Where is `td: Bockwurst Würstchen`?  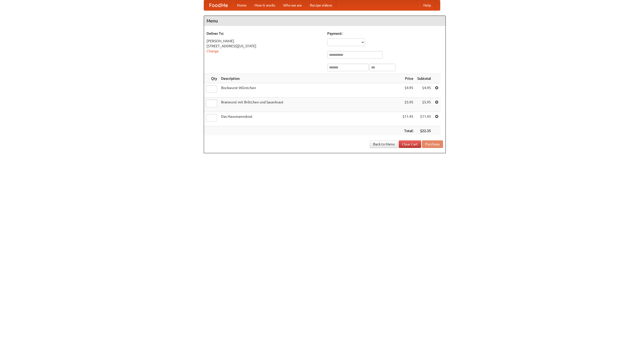 td: Bockwurst Würstchen is located at coordinates (309, 90).